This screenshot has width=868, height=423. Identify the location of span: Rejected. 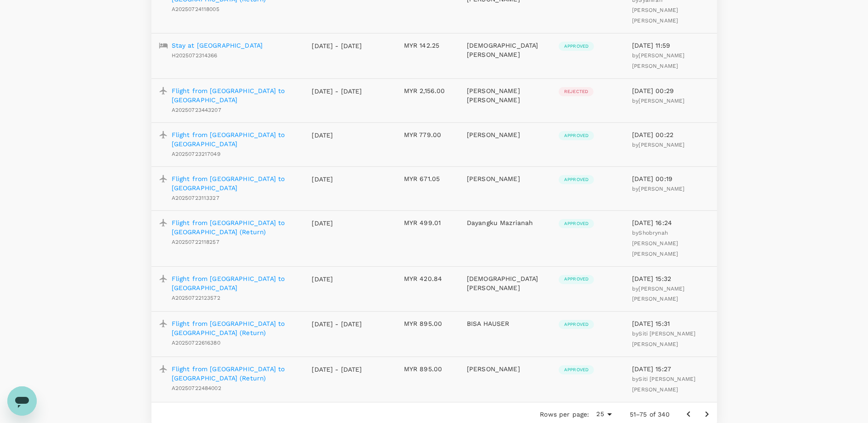
(576, 92).